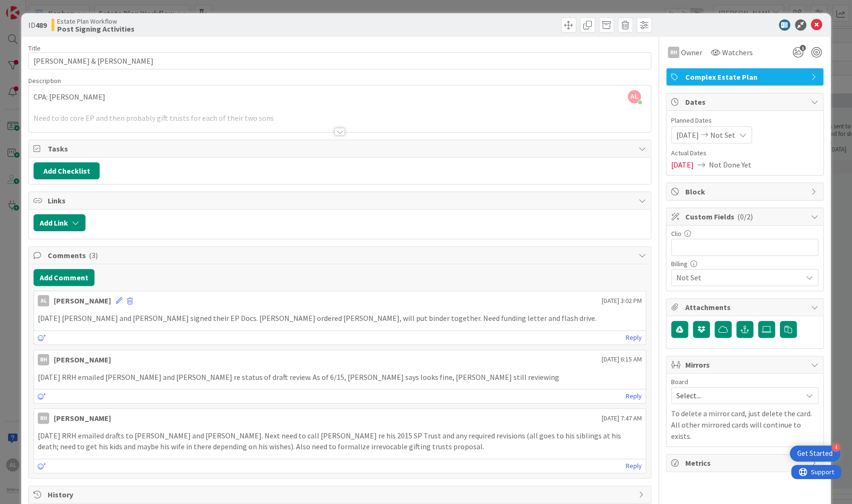 This screenshot has width=852, height=504. What do you see at coordinates (339, 61) in the screenshot?
I see `input: type card name here...` at bounding box center [339, 61].